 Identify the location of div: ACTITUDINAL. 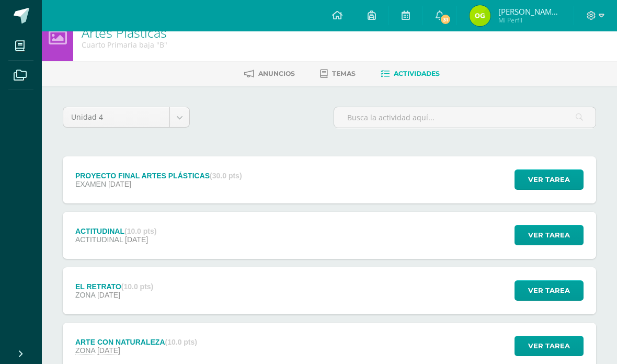
(116, 231).